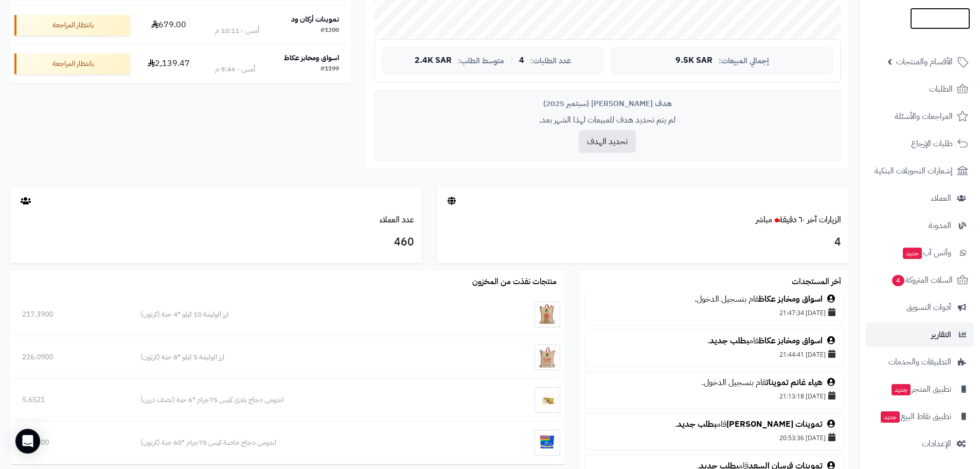  What do you see at coordinates (795, 383) in the screenshot?
I see `a: هياء غانم تموينات` at bounding box center [795, 383].